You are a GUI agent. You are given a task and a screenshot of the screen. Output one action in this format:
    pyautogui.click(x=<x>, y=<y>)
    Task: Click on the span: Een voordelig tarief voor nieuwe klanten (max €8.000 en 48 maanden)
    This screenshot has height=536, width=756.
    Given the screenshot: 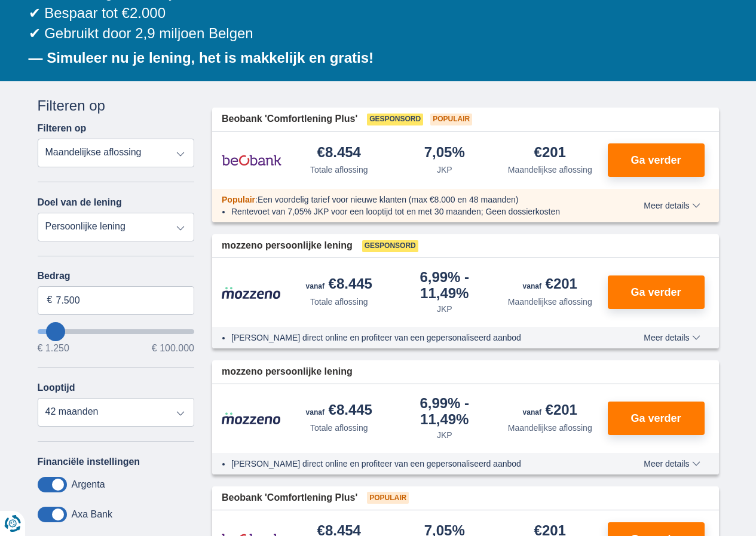 What is the action you would take?
    pyautogui.click(x=388, y=199)
    